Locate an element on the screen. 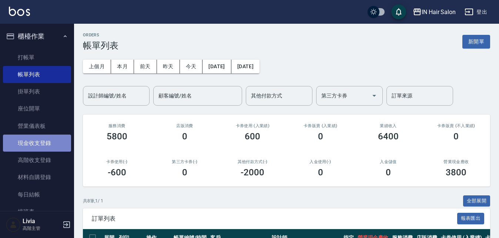  h3: 5800 is located at coordinates (117, 136).